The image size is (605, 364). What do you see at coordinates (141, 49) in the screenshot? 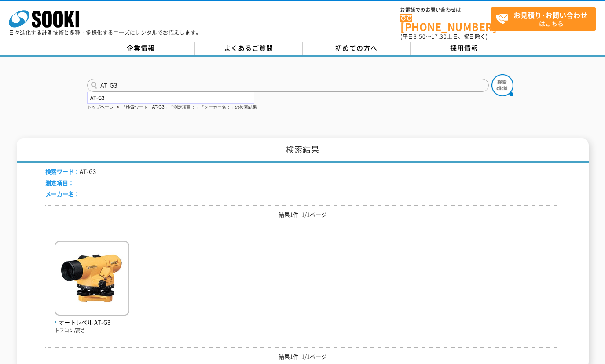
I see `a: 企業情報` at bounding box center [141, 49].